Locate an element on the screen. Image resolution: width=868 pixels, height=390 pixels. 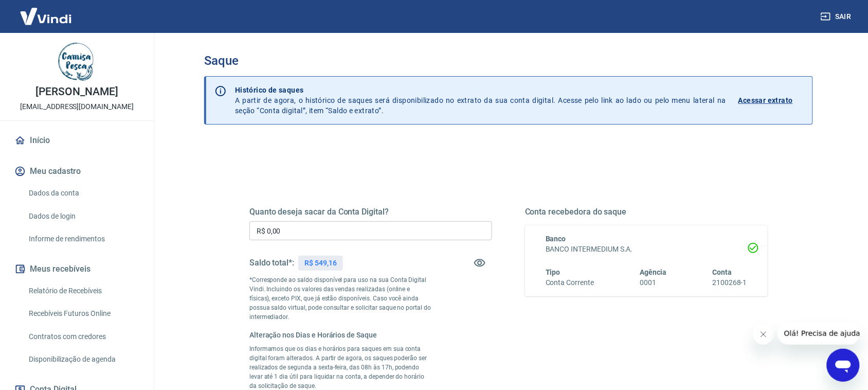
p: R$ 549,16 is located at coordinates (320, 263).